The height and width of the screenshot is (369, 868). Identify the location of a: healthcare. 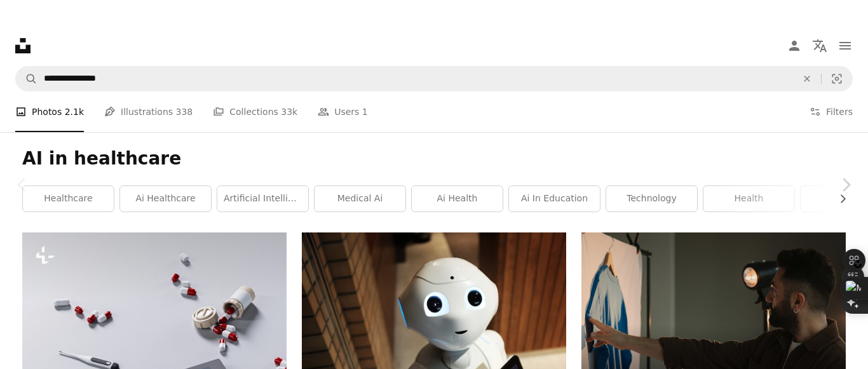
(68, 199).